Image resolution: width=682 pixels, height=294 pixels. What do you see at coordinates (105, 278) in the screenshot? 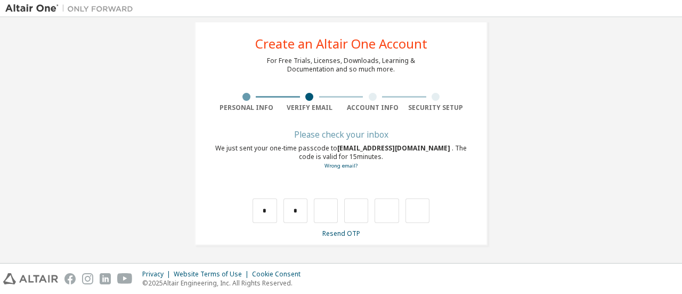
I see `img: linkedin.svg` at bounding box center [105, 278].